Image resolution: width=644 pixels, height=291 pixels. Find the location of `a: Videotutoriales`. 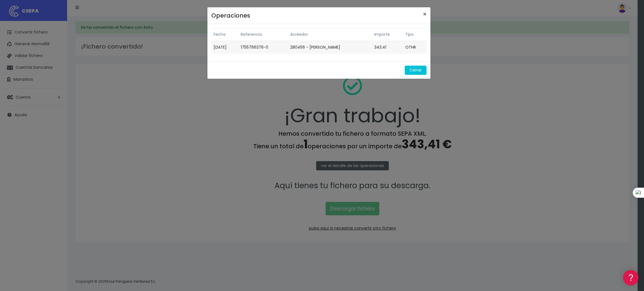

a: Videotutoriales is located at coordinates (56, 92).